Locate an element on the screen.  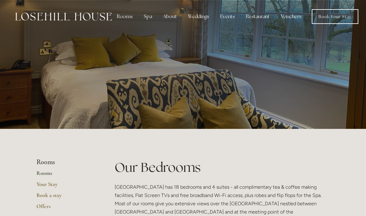
h1: Our Bedrooms is located at coordinates (222, 167).